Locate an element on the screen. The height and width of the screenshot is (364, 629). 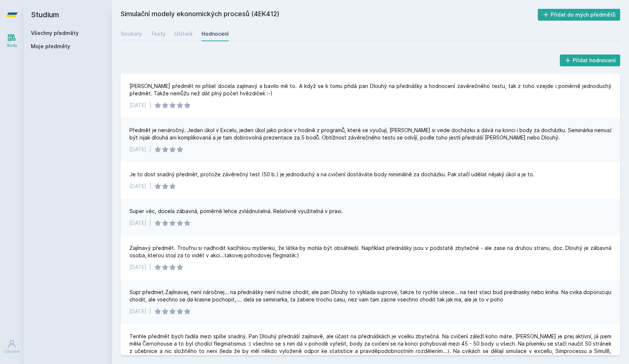
div: Tenhle předmět bych řadila mezi spíše snadný. Pan Dlouhý přednáší zajímavě, ale účast na přednášk... is located at coordinates (370, 347).